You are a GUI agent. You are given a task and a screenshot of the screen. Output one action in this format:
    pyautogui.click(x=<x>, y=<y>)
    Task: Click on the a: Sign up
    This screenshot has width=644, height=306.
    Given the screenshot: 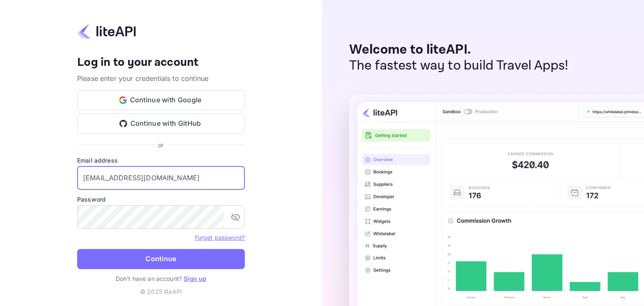 What is the action you would take?
    pyautogui.click(x=195, y=278)
    